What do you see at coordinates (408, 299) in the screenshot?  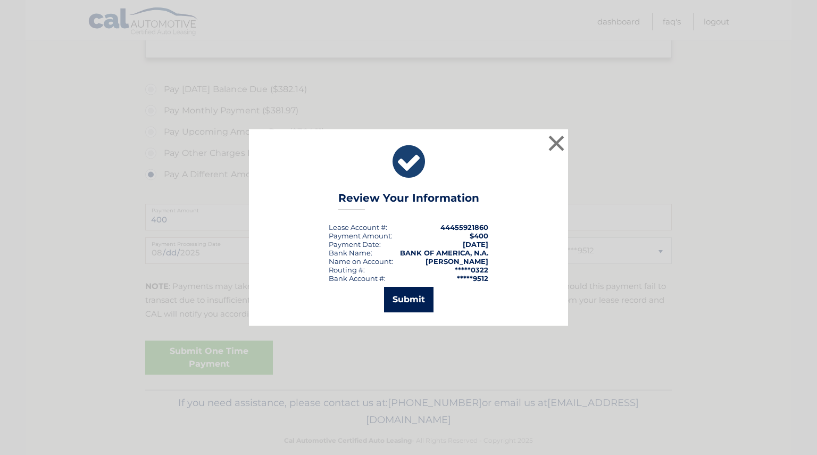 I see `button: Submit` at bounding box center [408, 299].